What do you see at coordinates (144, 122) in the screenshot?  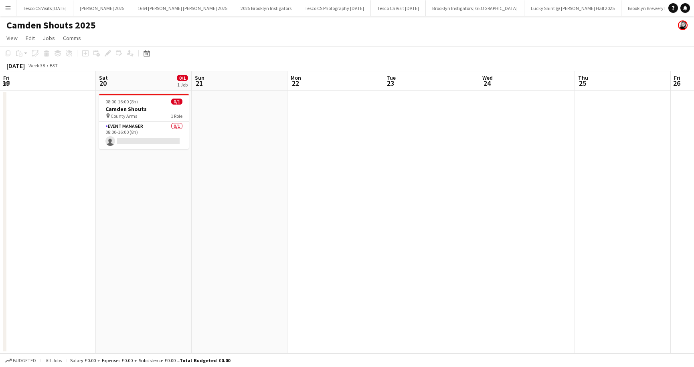 I see `app-job-card: 08:00-16:00 (8h)0/1Camden Shouts County Arms1 RoleEvent Manager0/108:00-16:00 (8h)` at bounding box center [144, 122].